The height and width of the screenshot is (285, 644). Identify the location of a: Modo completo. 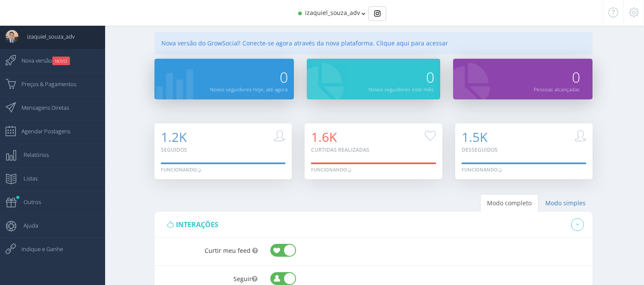
(509, 203).